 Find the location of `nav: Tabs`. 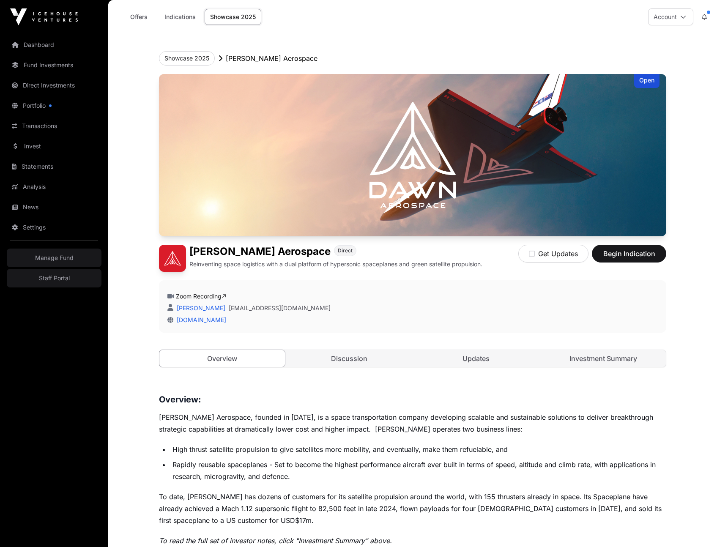

nav: Tabs is located at coordinates (413, 359).